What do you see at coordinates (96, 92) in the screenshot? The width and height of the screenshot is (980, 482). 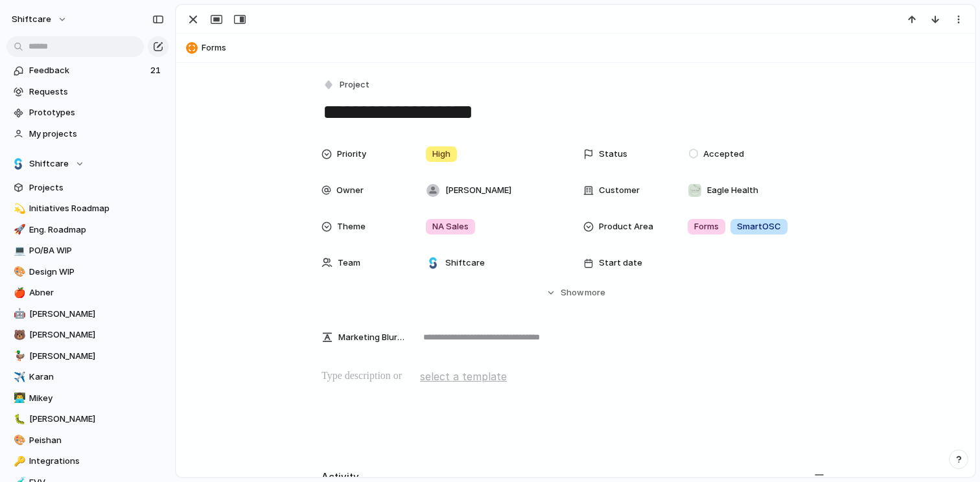 I see `span: Requests` at bounding box center [96, 92].